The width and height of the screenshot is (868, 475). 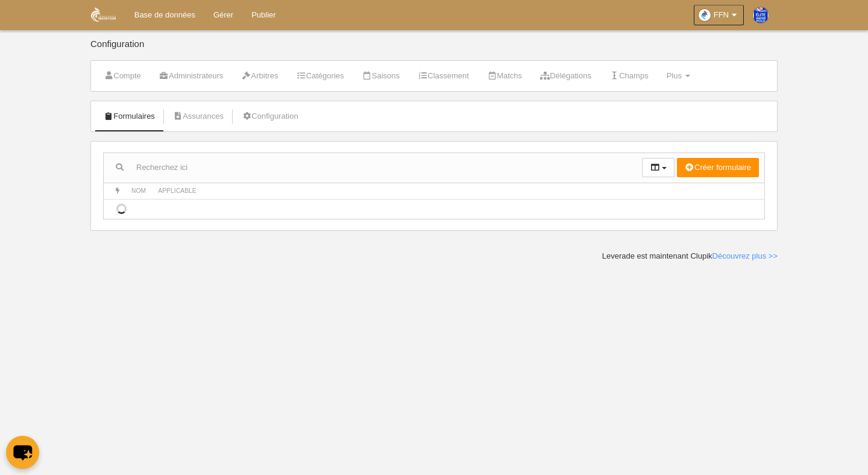 I want to click on a: Matchs, so click(x=504, y=75).